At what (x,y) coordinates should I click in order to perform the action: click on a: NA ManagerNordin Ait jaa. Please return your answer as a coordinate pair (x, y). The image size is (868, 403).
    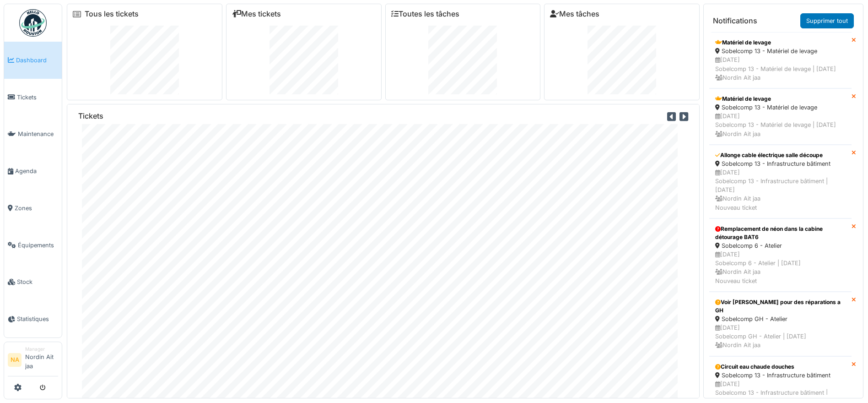
    Looking at the image, I should click on (33, 361).